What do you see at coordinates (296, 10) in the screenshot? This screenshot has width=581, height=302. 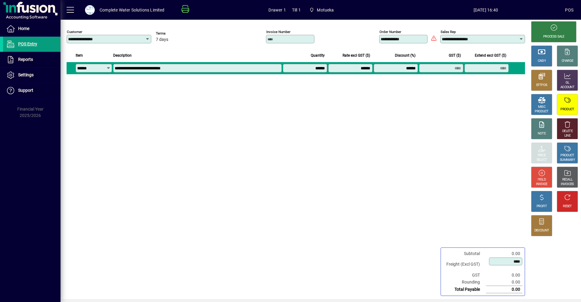 I see `span: Till 1` at bounding box center [296, 10].